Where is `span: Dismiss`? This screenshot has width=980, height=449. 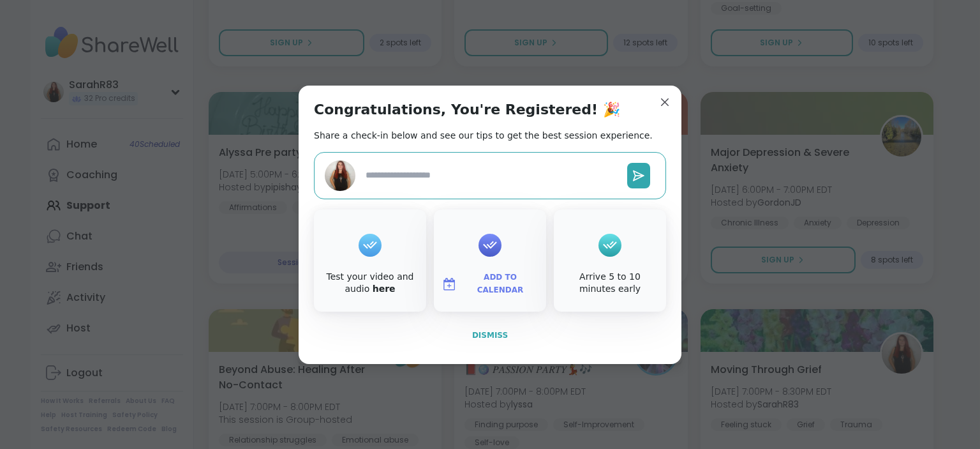
span: Dismiss is located at coordinates (490, 335).